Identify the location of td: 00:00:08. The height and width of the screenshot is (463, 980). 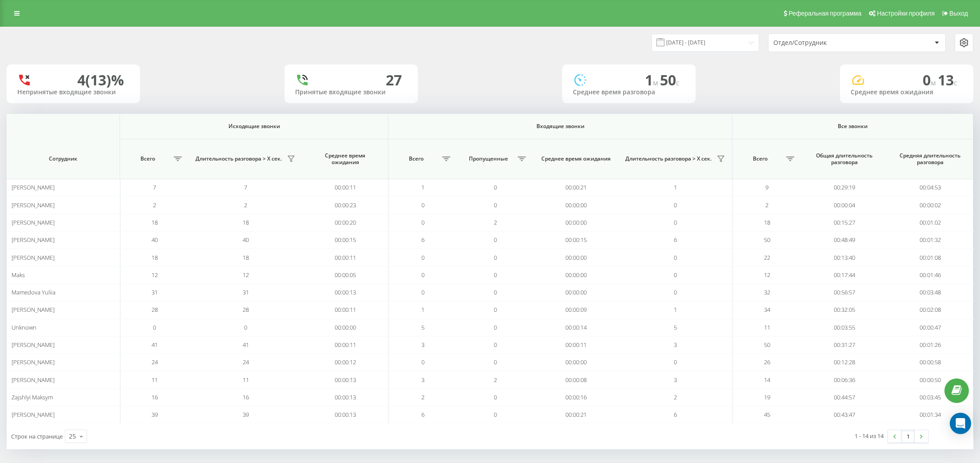
(576, 379).